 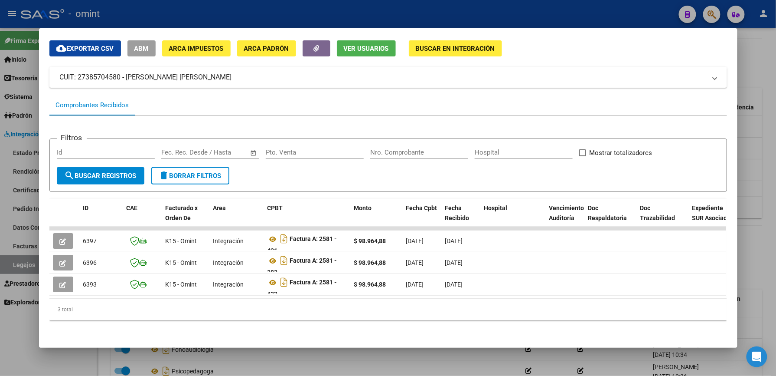 What do you see at coordinates (141, 48) in the screenshot?
I see `button: ABM` at bounding box center [141, 48].